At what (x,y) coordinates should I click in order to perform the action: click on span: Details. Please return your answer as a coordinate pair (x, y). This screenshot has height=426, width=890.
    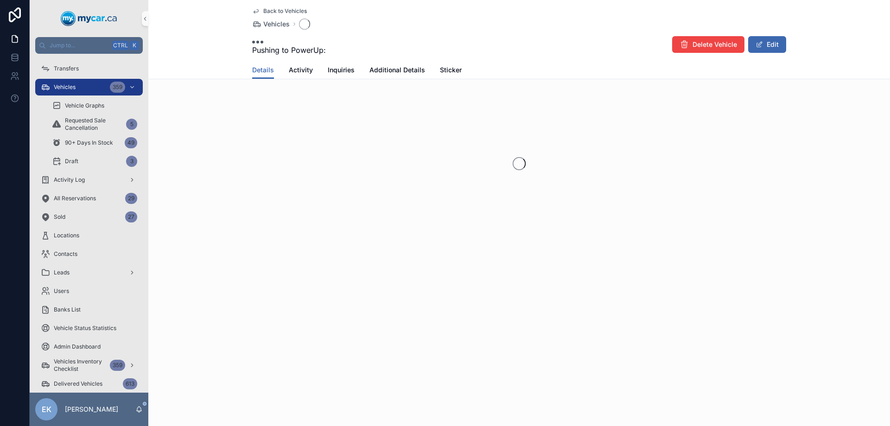
    Looking at the image, I should click on (263, 70).